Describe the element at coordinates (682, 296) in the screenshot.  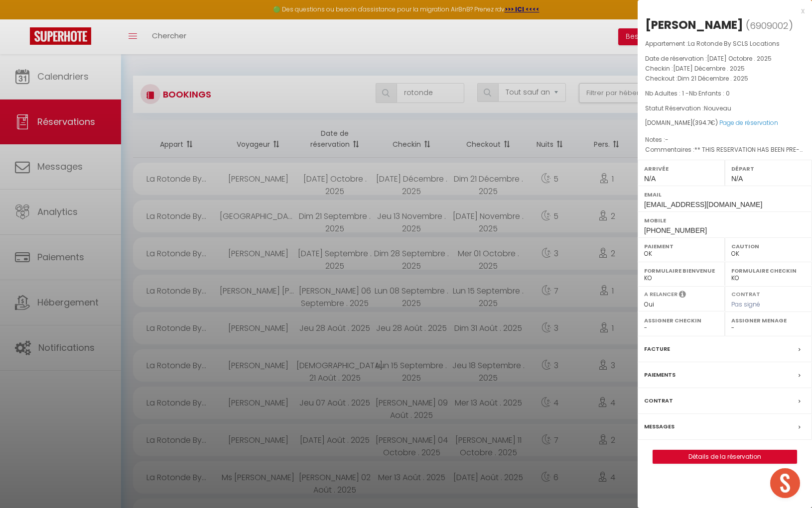
I see `i: Sélectionner OUI si vous souhaiter envoyer les séquences de messages post-checkout` at that location.